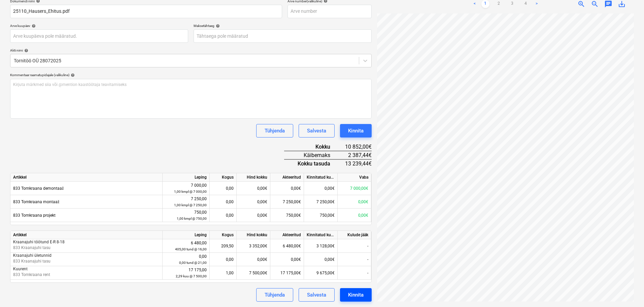 The image size is (644, 307). Describe the element at coordinates (254, 273) in the screenshot. I see `div: 7 500,00€` at that location.